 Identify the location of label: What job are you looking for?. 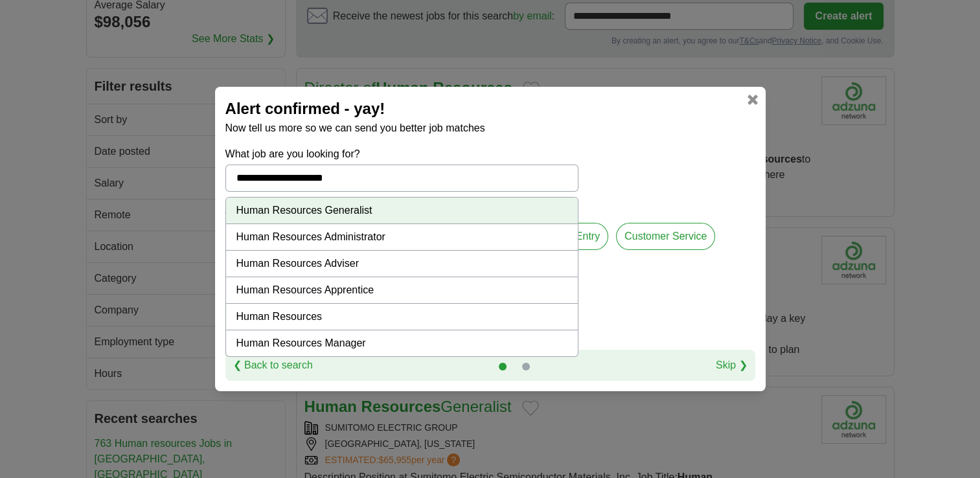
(402, 154).